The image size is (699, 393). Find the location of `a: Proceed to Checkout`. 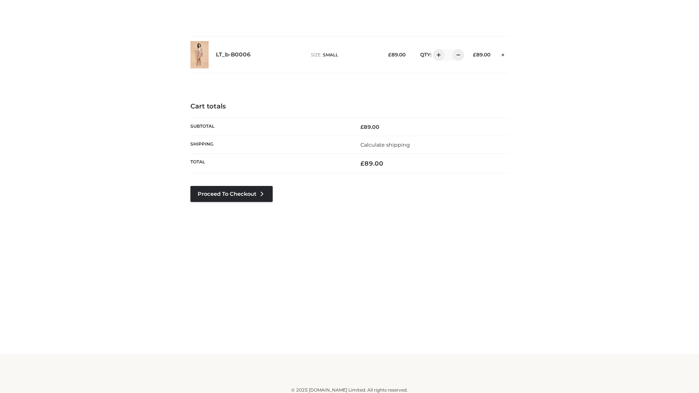

a: Proceed to Checkout is located at coordinates (232, 194).